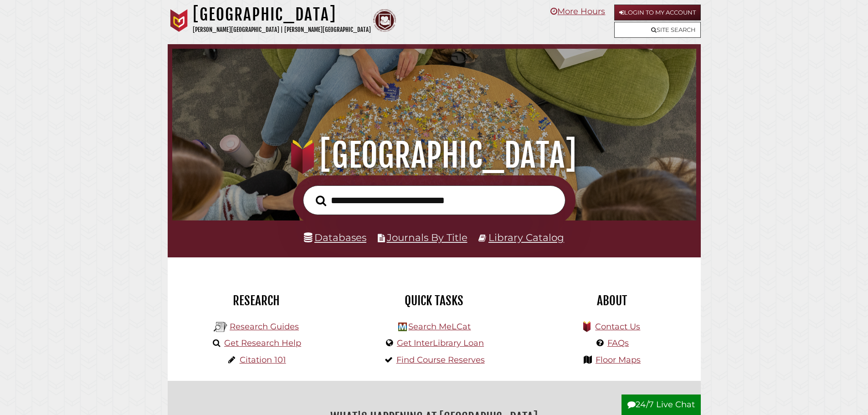 The image size is (868, 415). What do you see at coordinates (179, 21) in the screenshot?
I see `img: Calvin University` at bounding box center [179, 21].